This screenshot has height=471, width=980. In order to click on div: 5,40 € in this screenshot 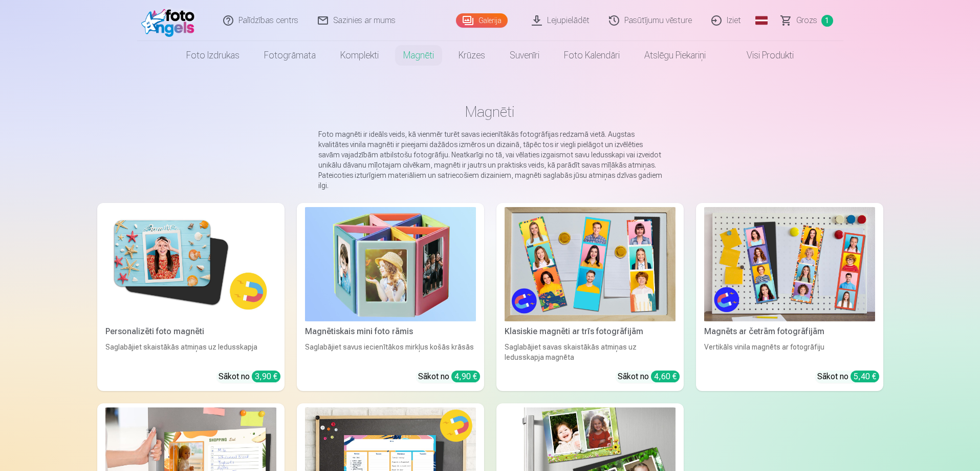, I will do `click(865, 376)`.